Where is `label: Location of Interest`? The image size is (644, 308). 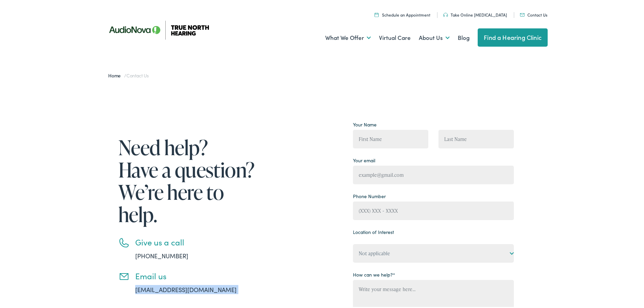 label: Location of Interest is located at coordinates (373, 230).